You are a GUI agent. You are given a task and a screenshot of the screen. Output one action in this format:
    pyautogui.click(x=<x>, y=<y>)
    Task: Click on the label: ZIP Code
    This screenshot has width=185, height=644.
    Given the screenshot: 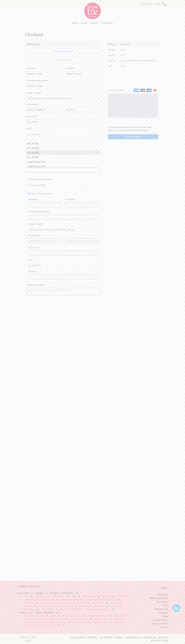 What is the action you would take?
    pyautogui.click(x=63, y=271)
    